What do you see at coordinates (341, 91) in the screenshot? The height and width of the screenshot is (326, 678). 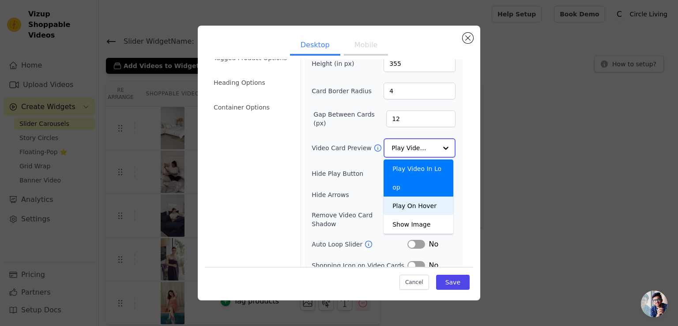 I see `label: Card Border Radius` at bounding box center [341, 91].